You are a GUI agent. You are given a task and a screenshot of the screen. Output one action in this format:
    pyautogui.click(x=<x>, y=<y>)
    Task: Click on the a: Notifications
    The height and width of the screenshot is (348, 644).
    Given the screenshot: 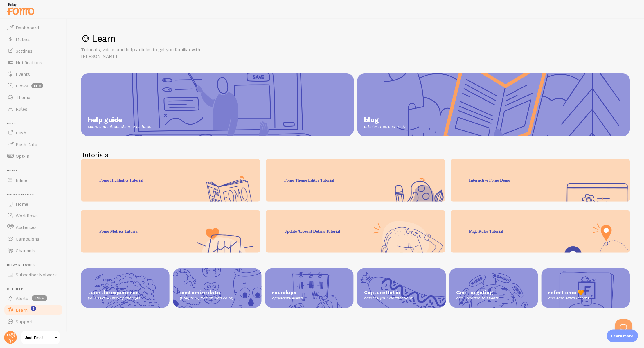 What is the action you would take?
    pyautogui.click(x=33, y=63)
    